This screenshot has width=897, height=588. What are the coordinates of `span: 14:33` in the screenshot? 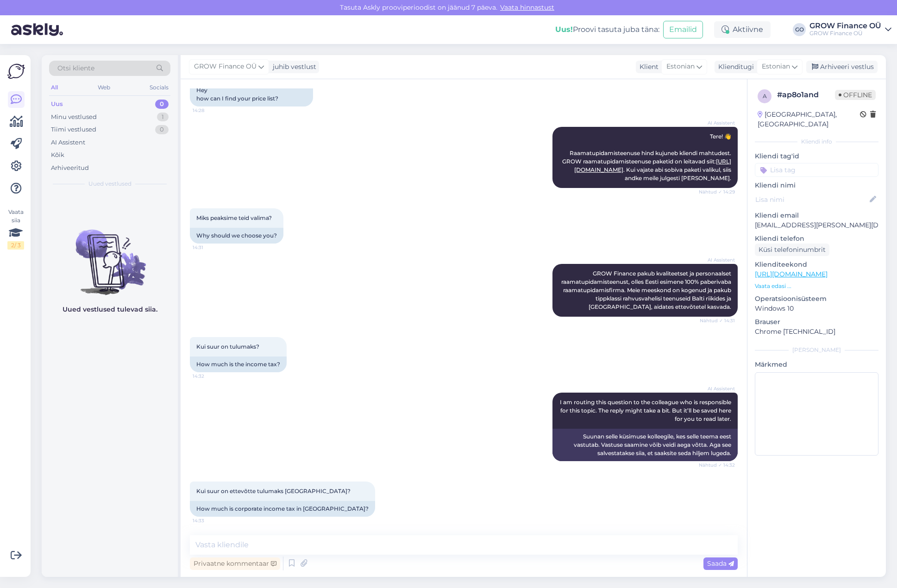 It's located at (210, 520).